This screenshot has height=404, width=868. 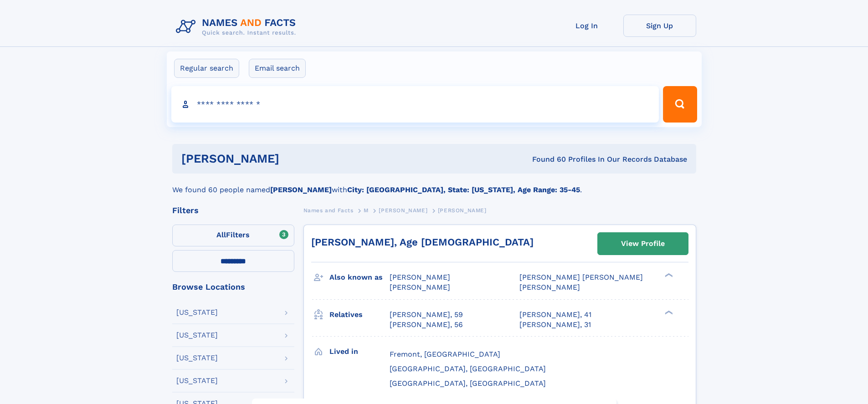 What do you see at coordinates (360, 277) in the screenshot?
I see `h3: Also known as` at bounding box center [360, 277].